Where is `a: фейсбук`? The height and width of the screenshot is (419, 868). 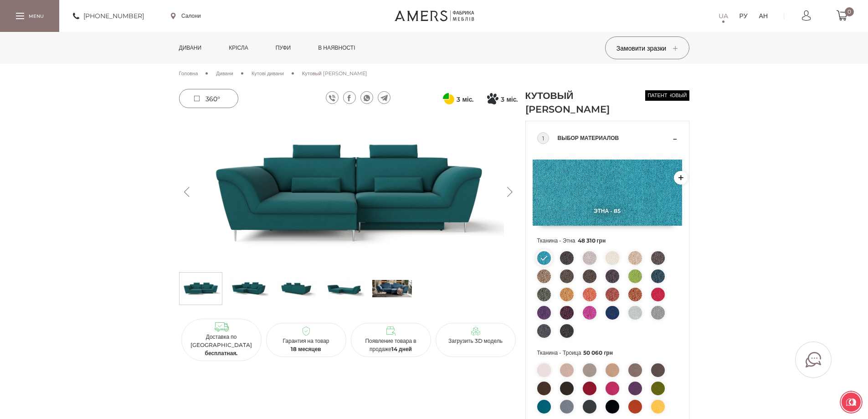
a: фейсбук is located at coordinates (350, 98).